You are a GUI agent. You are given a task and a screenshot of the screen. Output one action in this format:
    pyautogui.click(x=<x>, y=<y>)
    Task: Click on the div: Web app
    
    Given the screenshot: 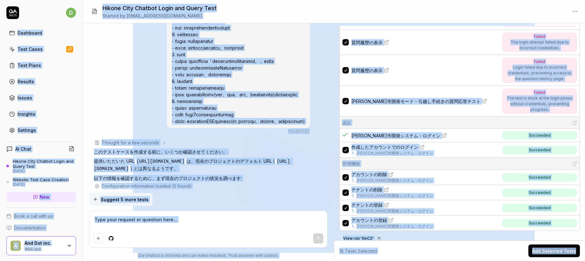 What is the action you would take?
    pyautogui.click(x=44, y=249)
    